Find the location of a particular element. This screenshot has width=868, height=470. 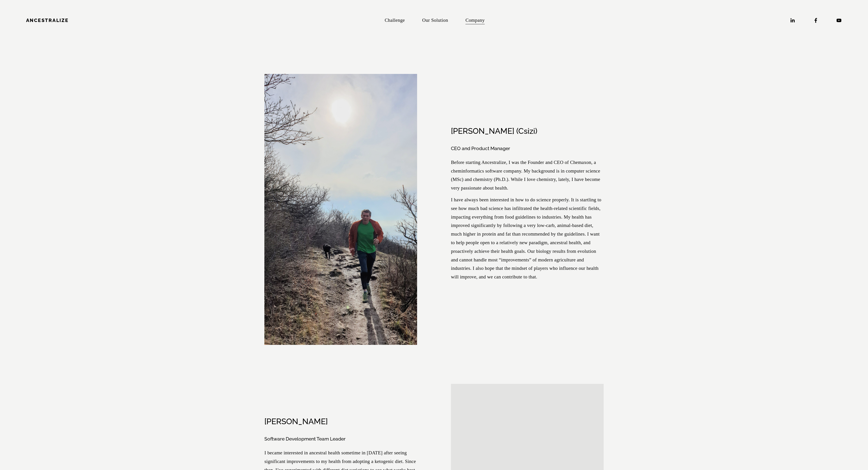

a: folder dropdown is located at coordinates (475, 20).